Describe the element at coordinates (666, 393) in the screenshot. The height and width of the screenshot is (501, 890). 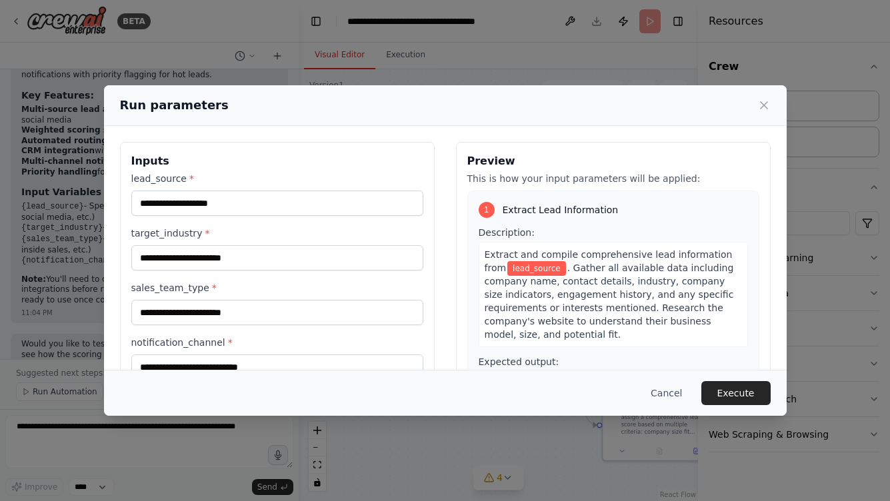
I see `button: Cancel` at that location.